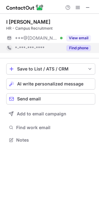 The height and width of the screenshot is (199, 99). Describe the element at coordinates (51, 99) in the screenshot. I see `button: Send email` at that location.